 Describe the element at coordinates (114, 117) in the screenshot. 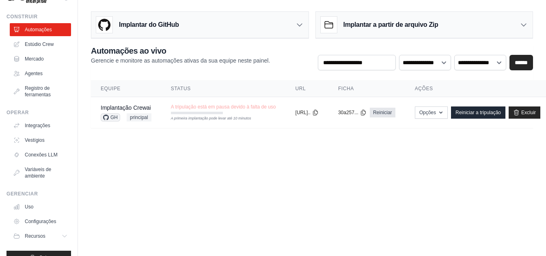

I see `font: GH` at that location.